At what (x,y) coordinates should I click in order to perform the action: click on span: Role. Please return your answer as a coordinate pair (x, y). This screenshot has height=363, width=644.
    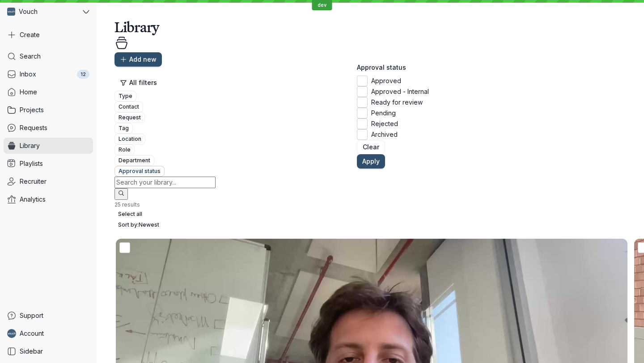
    Looking at the image, I should click on (125, 149).